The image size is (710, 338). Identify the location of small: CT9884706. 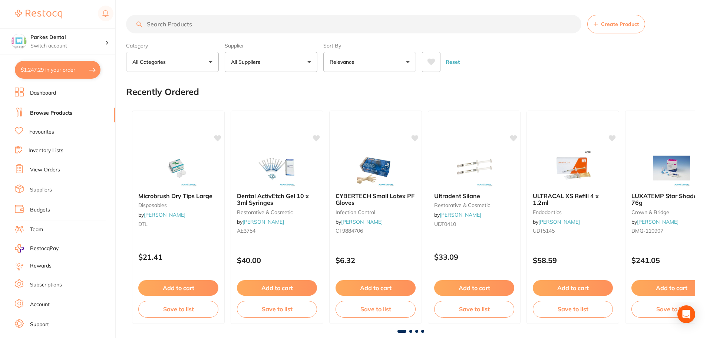
(376, 231).